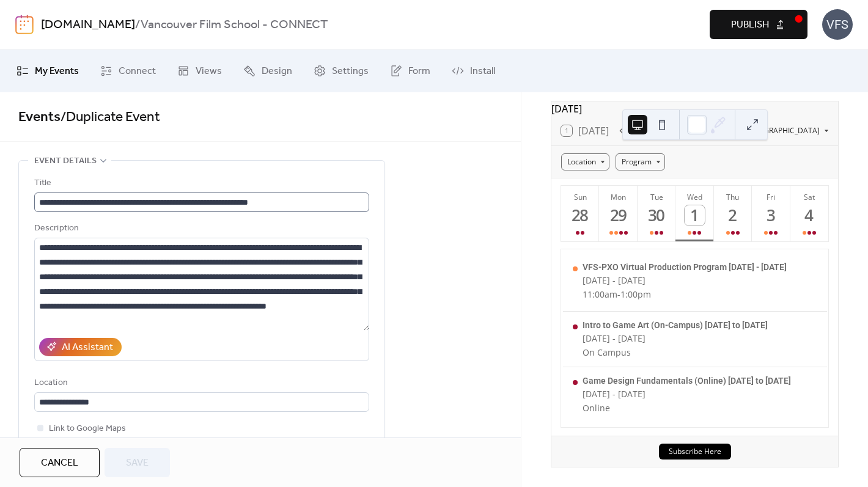  I want to click on div: Wed, so click(695, 197).